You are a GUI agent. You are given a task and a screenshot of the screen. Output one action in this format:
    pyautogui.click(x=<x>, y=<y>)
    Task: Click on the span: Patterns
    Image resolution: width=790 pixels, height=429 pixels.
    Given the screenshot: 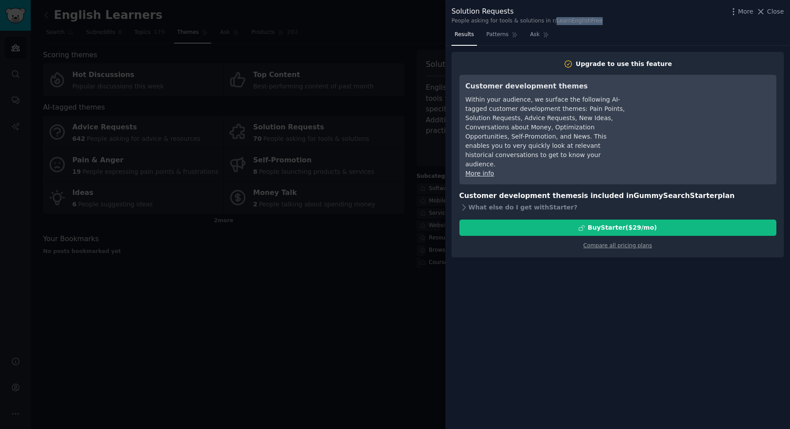 What is the action you would take?
    pyautogui.click(x=497, y=35)
    